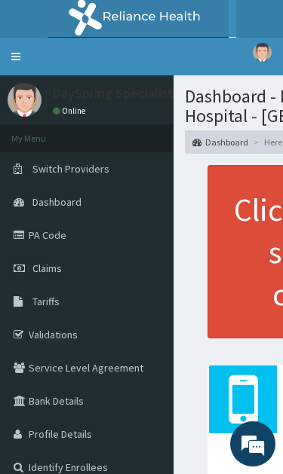 This screenshot has width=283, height=474. Describe the element at coordinates (47, 268) in the screenshot. I see `span: Claims` at that location.